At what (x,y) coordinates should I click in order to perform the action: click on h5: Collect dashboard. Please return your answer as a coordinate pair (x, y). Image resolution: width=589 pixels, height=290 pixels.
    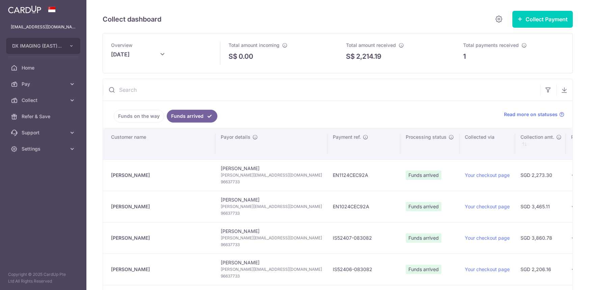
    Looking at the image, I should click on (132, 19).